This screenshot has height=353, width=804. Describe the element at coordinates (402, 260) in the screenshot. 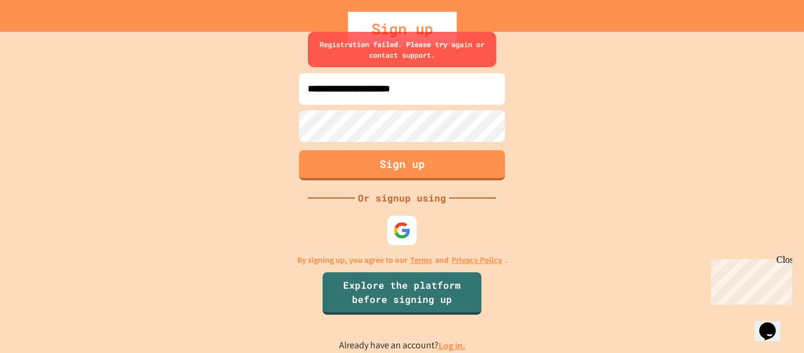

I see `p: By signing up, you agree to our and .` at that location.